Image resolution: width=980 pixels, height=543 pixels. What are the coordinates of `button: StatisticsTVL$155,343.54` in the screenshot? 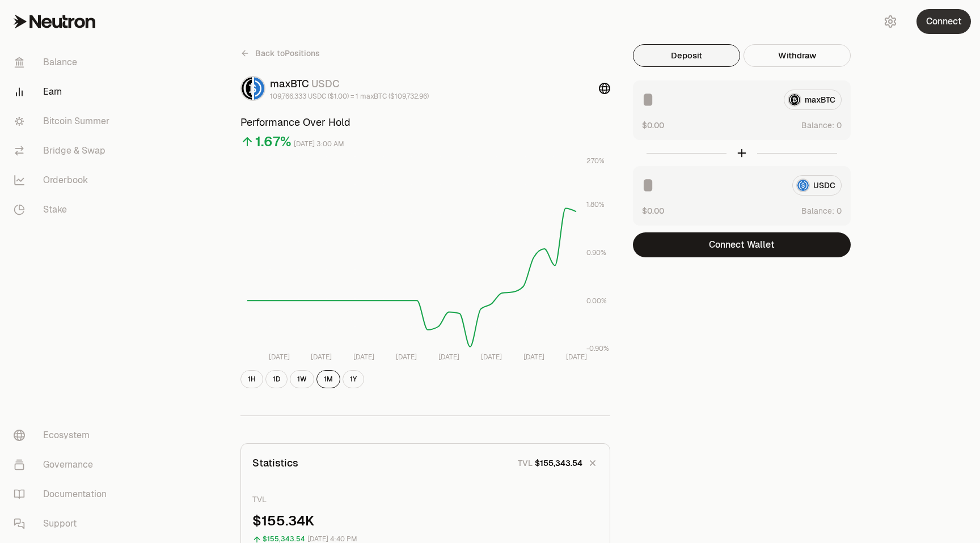 It's located at (425, 463).